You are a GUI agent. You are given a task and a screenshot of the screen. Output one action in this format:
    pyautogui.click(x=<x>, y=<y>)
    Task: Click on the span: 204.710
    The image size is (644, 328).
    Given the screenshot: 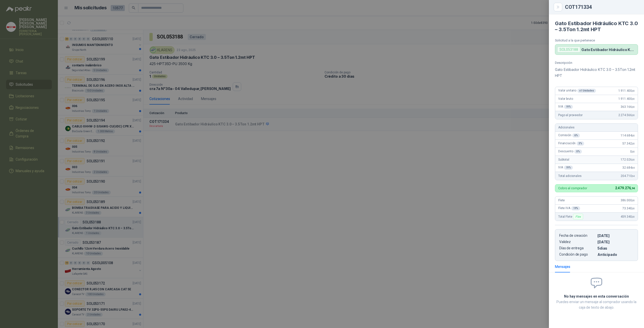 What is the action you would take?
    pyautogui.click(x=628, y=176)
    